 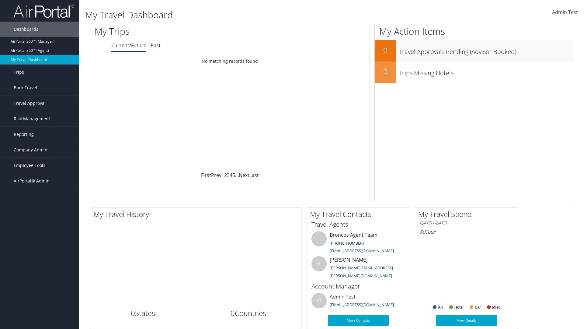 I want to click on a: More Contacts, so click(x=358, y=320).